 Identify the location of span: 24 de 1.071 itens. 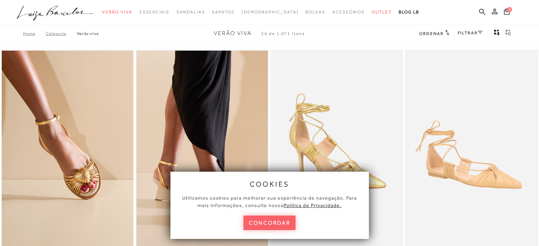
(283, 34).